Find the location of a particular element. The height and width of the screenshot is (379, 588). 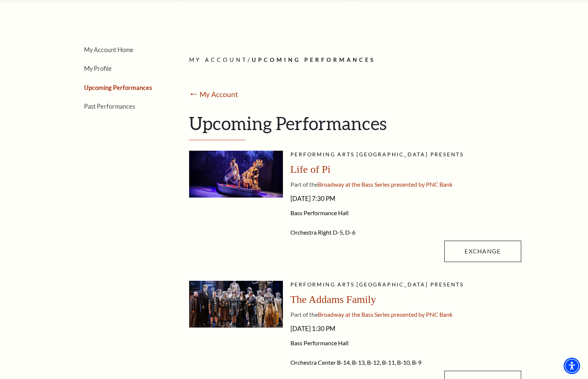

span: My Account is located at coordinates (218, 59).